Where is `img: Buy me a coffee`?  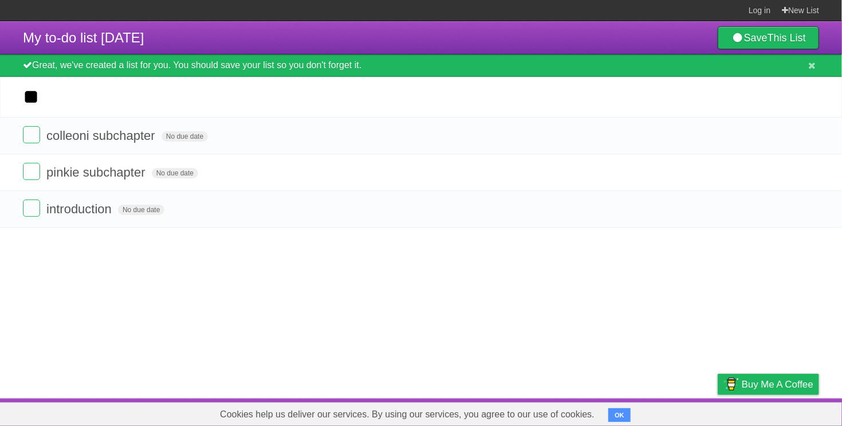 img: Buy me a coffee is located at coordinates (731, 384).